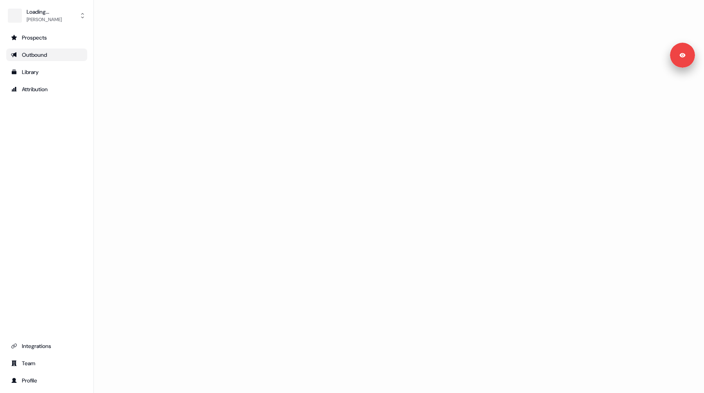  Describe the element at coordinates (47, 89) in the screenshot. I see `div: Attribution` at that location.